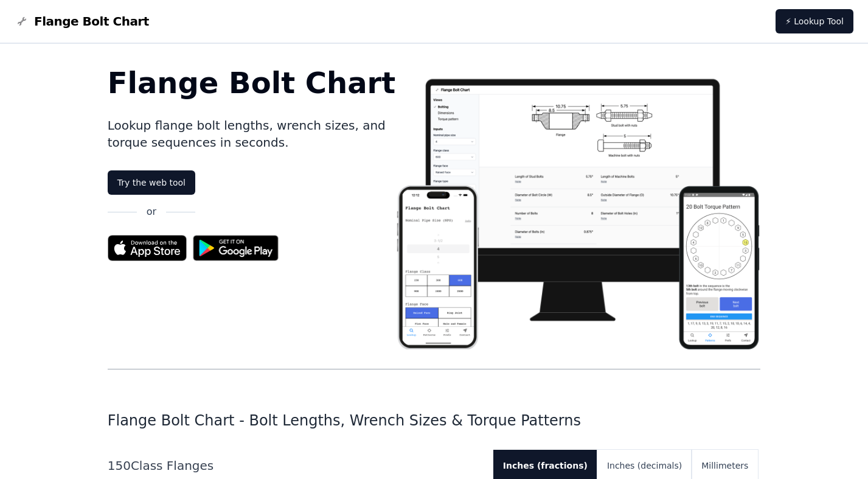 This screenshot has height=479, width=868. Describe the element at coordinates (91, 21) in the screenshot. I see `span: Flange Bolt Chart` at that location.